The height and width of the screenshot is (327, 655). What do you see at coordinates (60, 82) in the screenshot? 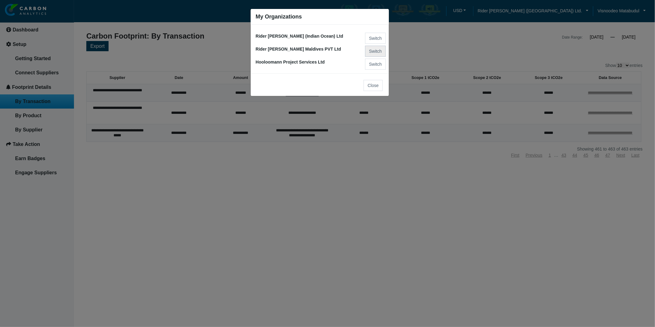
I see `input: Enter your email address` at bounding box center [60, 82].